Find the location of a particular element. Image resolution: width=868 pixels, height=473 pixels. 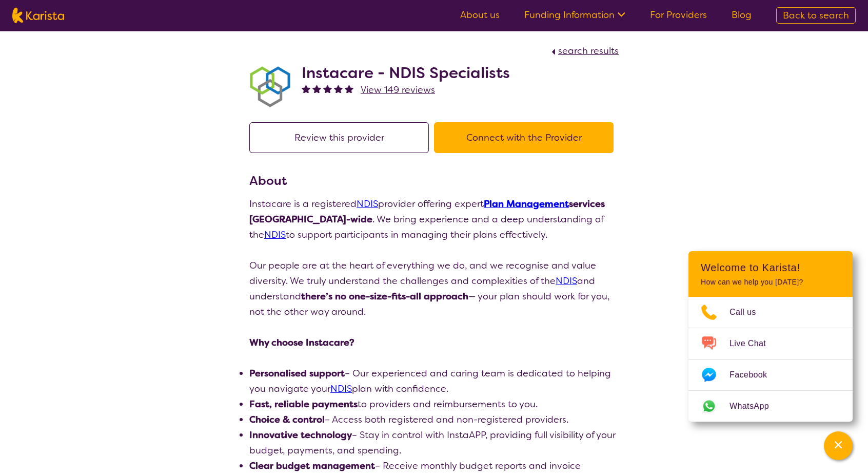

span: Facebook is located at coordinates (754, 374).